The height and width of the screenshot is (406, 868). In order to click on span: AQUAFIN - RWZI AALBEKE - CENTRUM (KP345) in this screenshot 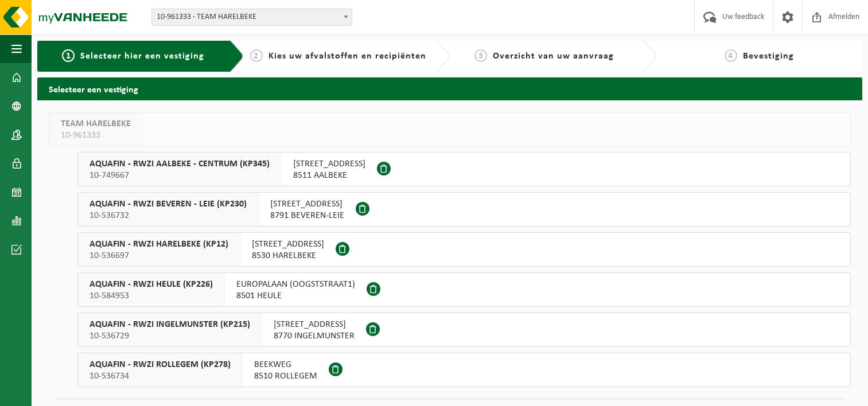, I will do `click(180, 164)`.